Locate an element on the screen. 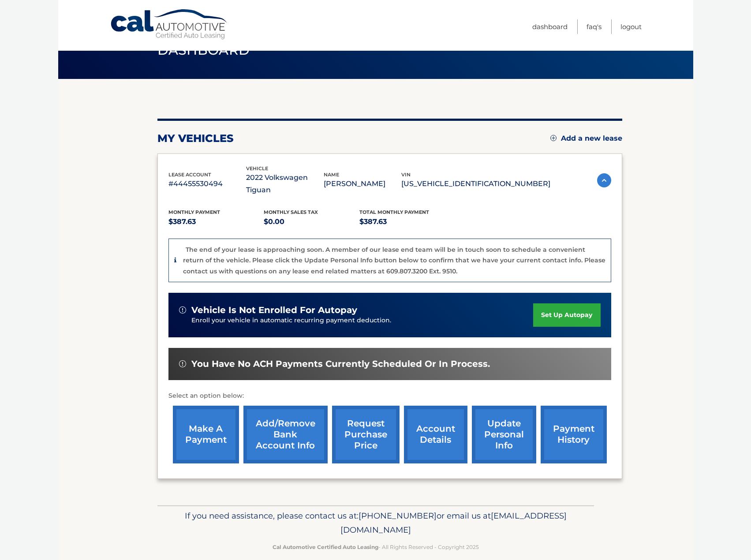 Image resolution: width=751 pixels, height=560 pixels. strong: Cal Automotive Certified Auto Leasing is located at coordinates (325, 546).